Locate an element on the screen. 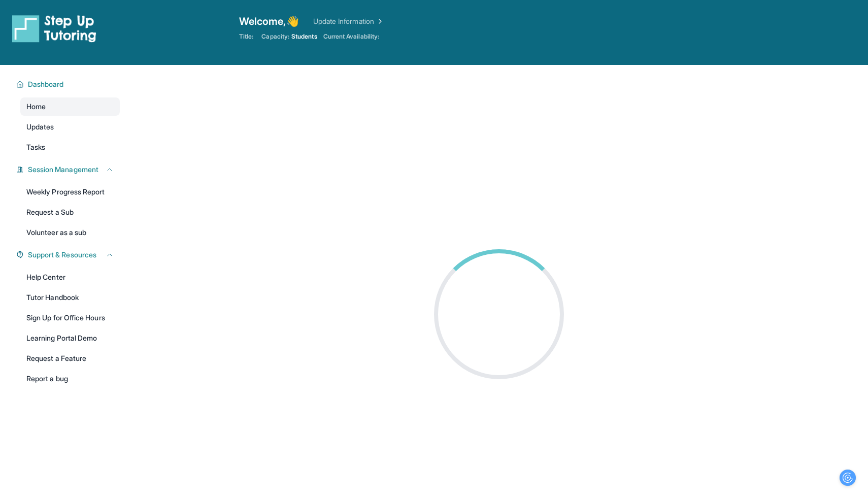  button: Session Management is located at coordinates (69, 169).